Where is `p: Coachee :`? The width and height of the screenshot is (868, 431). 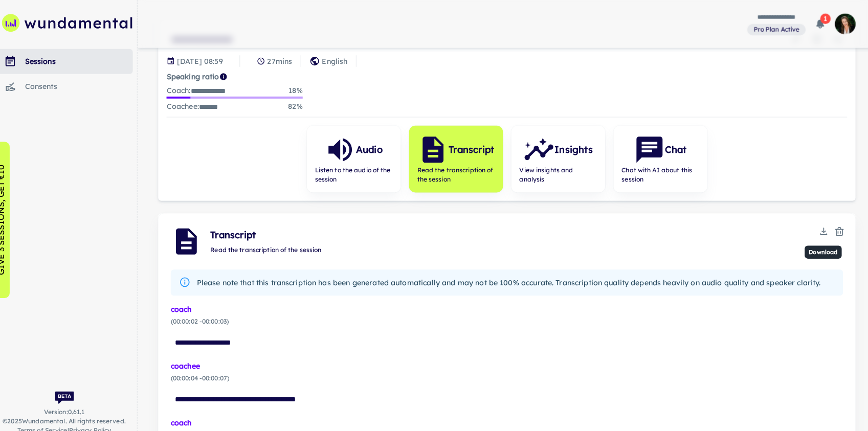 p: Coachee : is located at coordinates (197, 104).